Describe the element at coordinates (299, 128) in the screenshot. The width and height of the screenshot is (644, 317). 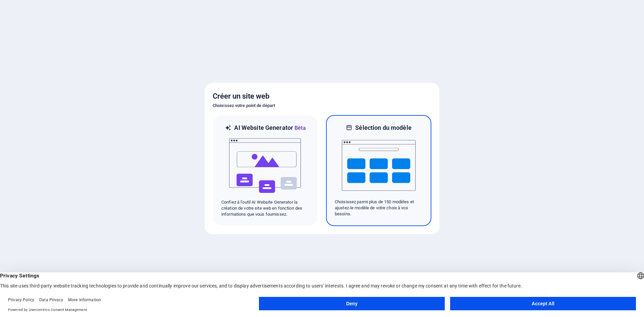
I see `span: Bêta` at that location.